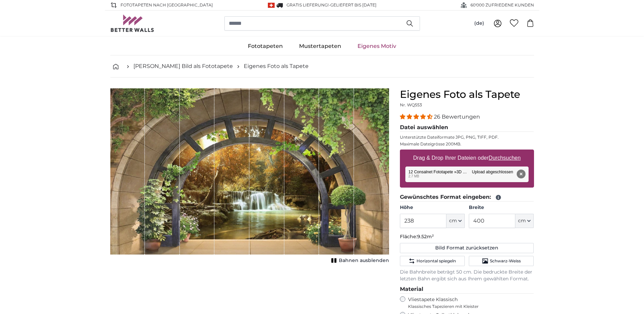 This screenshot has width=644, height=314. I want to click on span: 60'000 ZUFRIEDENE KUNDEN, so click(502, 5).